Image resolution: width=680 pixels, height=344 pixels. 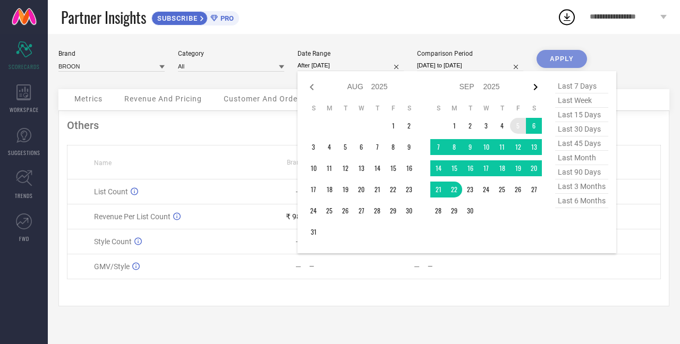 I want to click on div: ₹ 98, so click(x=293, y=217).